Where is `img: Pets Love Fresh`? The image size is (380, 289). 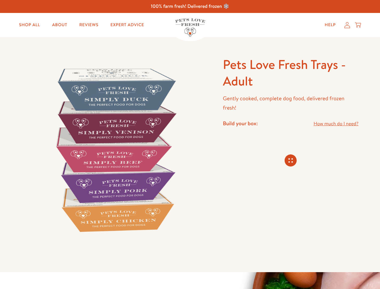
img: Pets Love Fresh is located at coordinates (190, 27).